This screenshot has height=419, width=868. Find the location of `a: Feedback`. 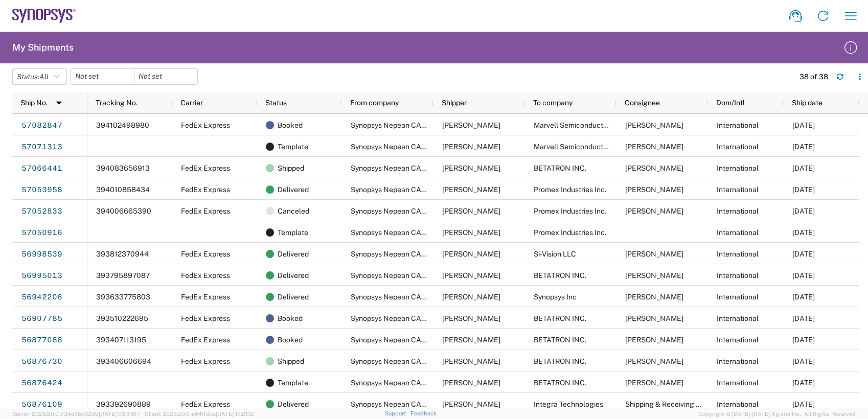

a: Feedback is located at coordinates (423, 414).